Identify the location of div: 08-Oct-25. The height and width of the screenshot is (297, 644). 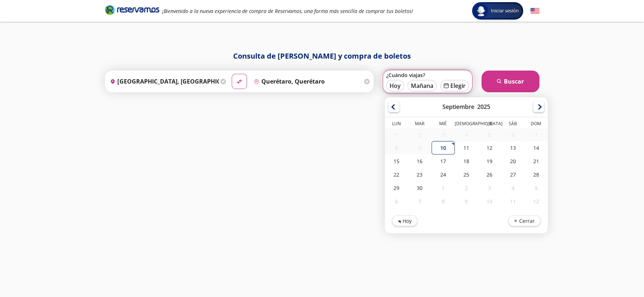
(443, 201).